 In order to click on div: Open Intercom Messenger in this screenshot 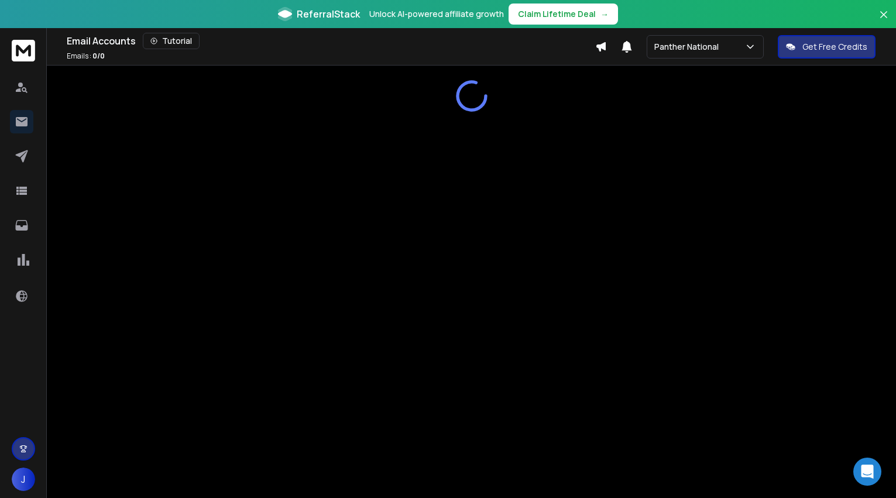, I will do `click(867, 472)`.